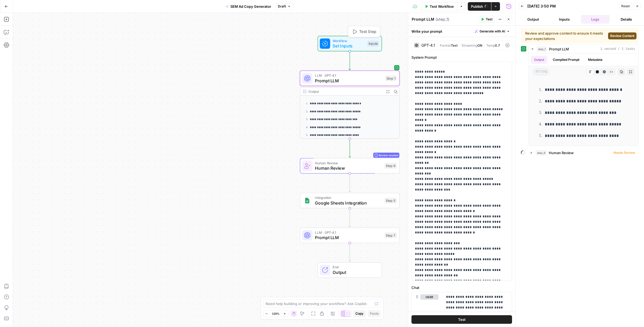 The height and width of the screenshot is (327, 644). I want to click on div: Step 7, so click(391, 235).